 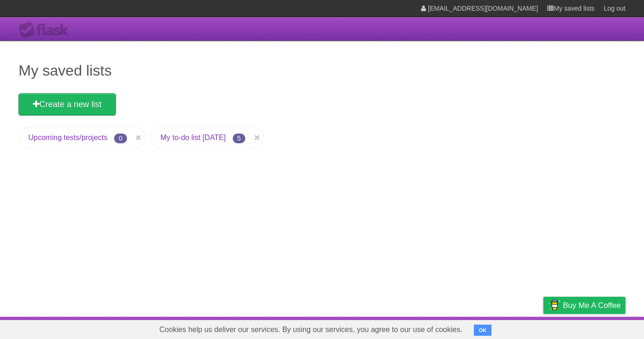 What do you see at coordinates (592, 305) in the screenshot?
I see `span: Buy me a coffee` at bounding box center [592, 305].